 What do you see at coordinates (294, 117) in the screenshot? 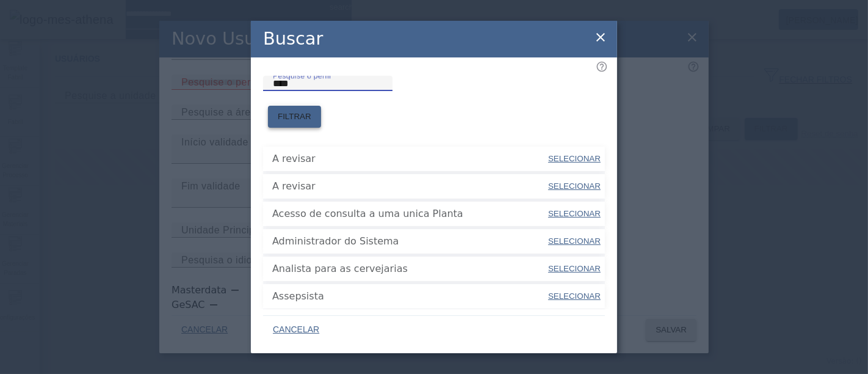
I see `button: FILTRAR` at bounding box center [294, 117].